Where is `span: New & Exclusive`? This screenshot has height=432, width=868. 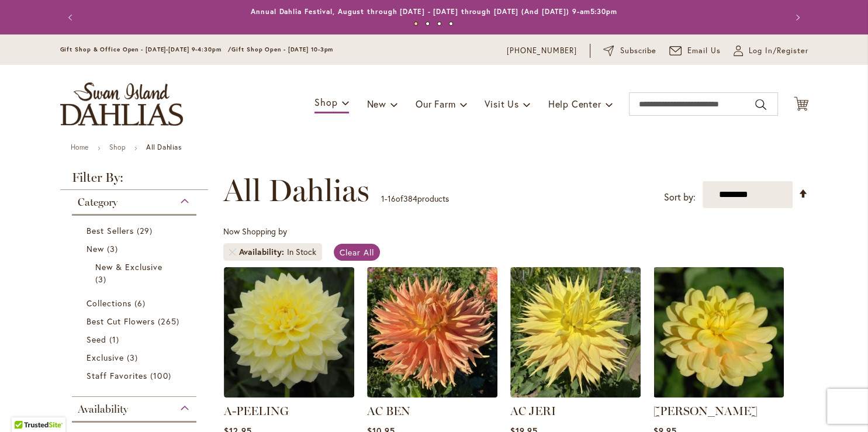
span: New & Exclusive is located at coordinates (129, 267).